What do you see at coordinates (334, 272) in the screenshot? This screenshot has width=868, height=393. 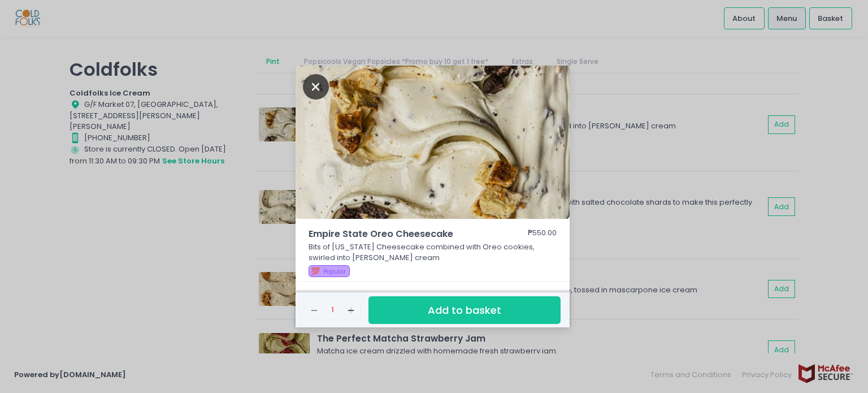 I see `span: Popular` at bounding box center [334, 272].